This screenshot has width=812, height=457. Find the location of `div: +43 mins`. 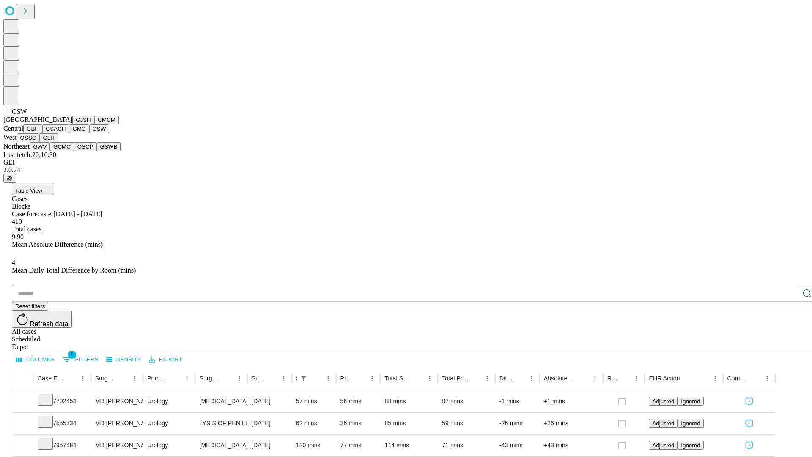

div: +43 mins is located at coordinates (571, 445).